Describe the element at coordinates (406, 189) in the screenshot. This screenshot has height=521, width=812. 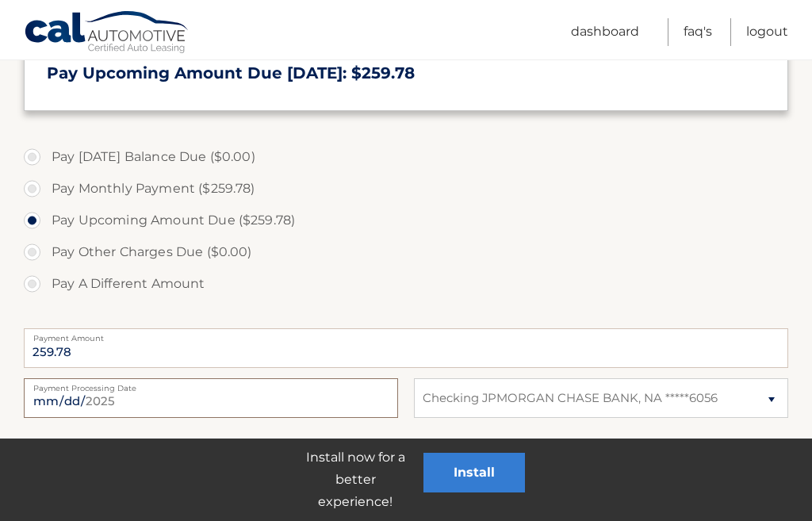
I see `label: Pay Monthly Payment ($259.78)` at that location.